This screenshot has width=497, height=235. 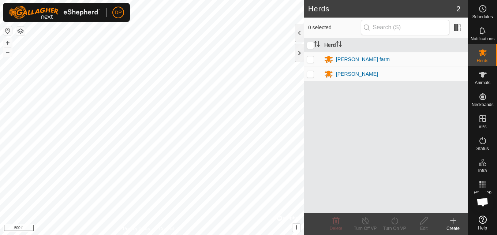 What do you see at coordinates (482, 61) in the screenshot?
I see `span: Herds` at bounding box center [482, 61].